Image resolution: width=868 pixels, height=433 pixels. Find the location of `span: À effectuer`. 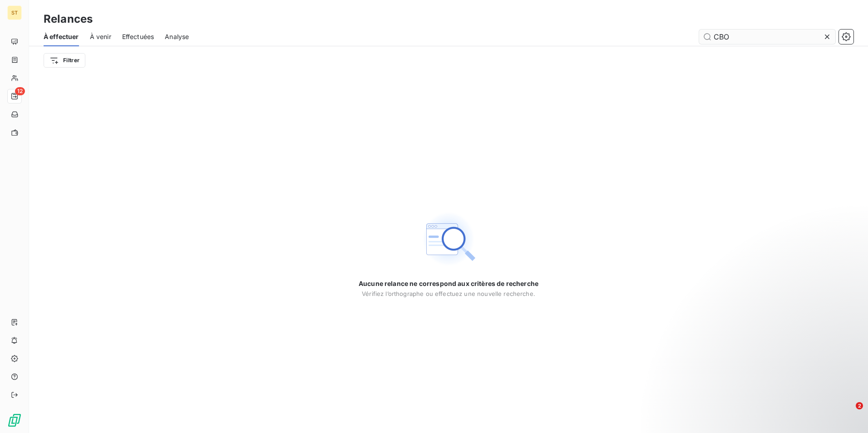

span: À effectuer is located at coordinates (62, 37).